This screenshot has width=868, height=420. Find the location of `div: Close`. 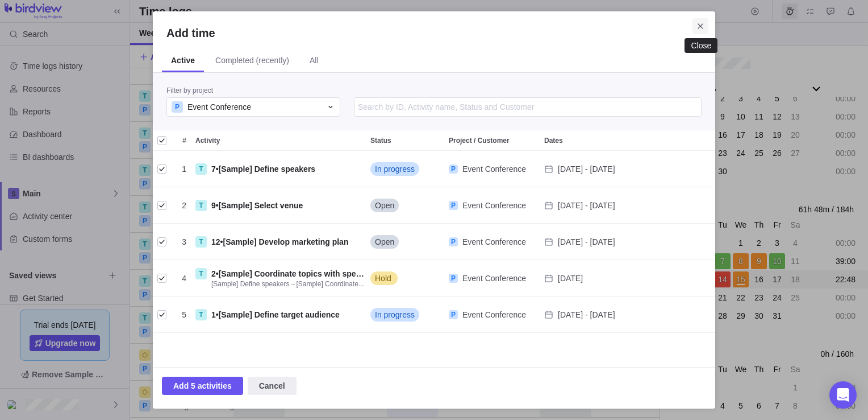

div: Close is located at coordinates (701, 46).